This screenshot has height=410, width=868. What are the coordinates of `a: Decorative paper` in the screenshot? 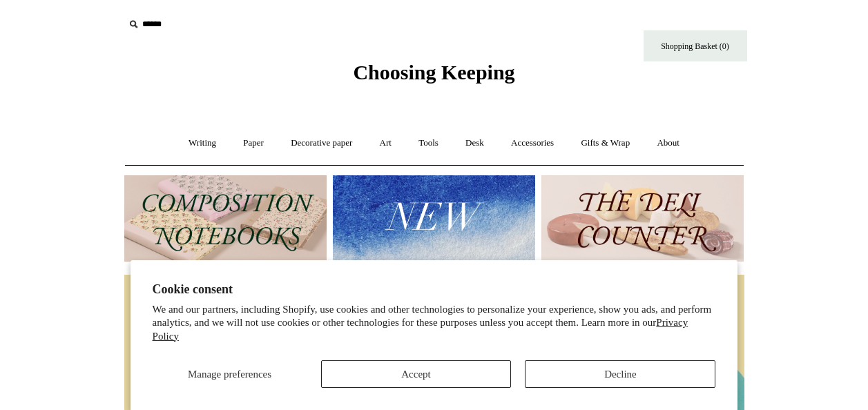 It's located at (321, 143).